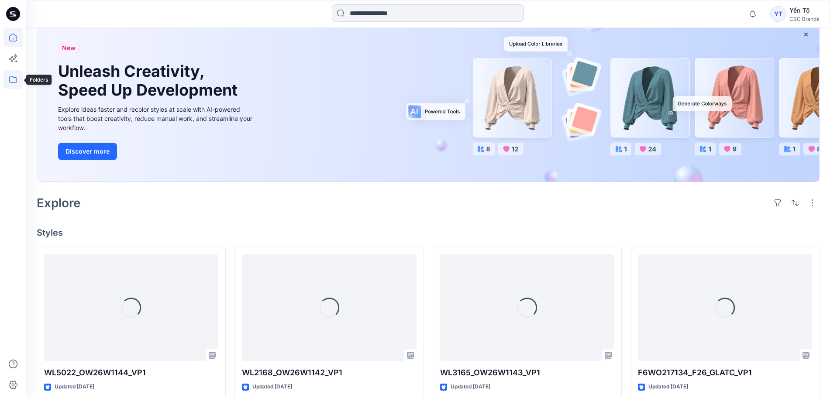 The width and height of the screenshot is (830, 398). I want to click on span: New, so click(69, 48).